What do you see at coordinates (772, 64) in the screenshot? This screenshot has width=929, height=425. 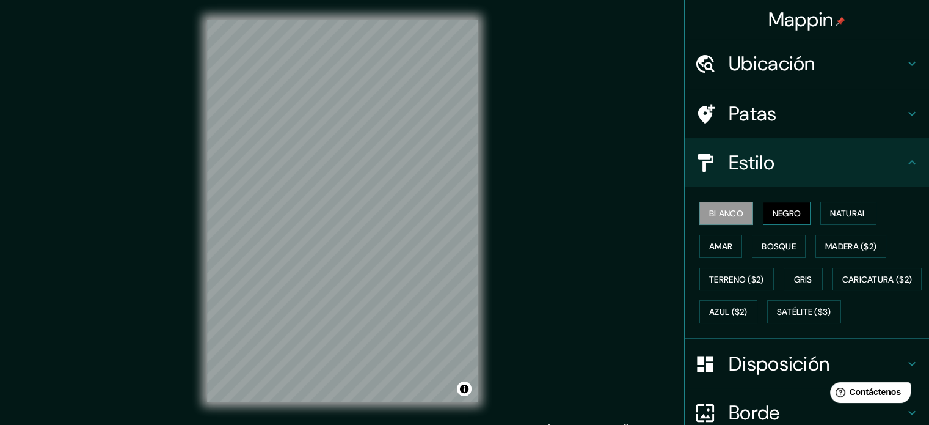 I see `font: Ubicación` at bounding box center [772, 64].